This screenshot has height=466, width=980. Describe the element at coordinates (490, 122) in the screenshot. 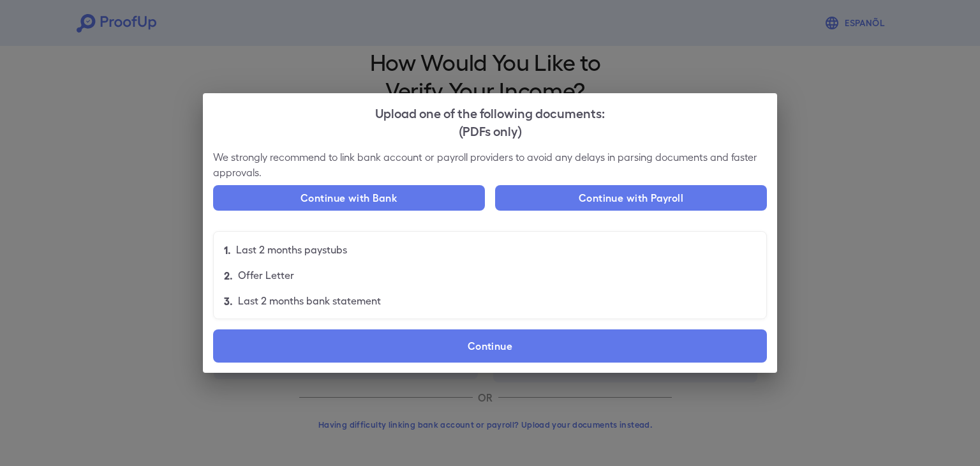

I see `h2: Upload one of the following documents:` at that location.